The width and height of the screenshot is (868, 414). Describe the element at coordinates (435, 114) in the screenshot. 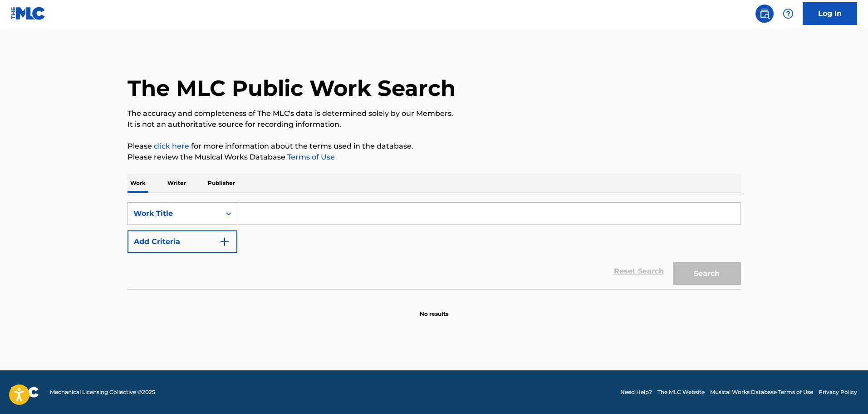

I see `p: The accuracy and completeness of The MLC's data is determined solely by our Members.` at that location.